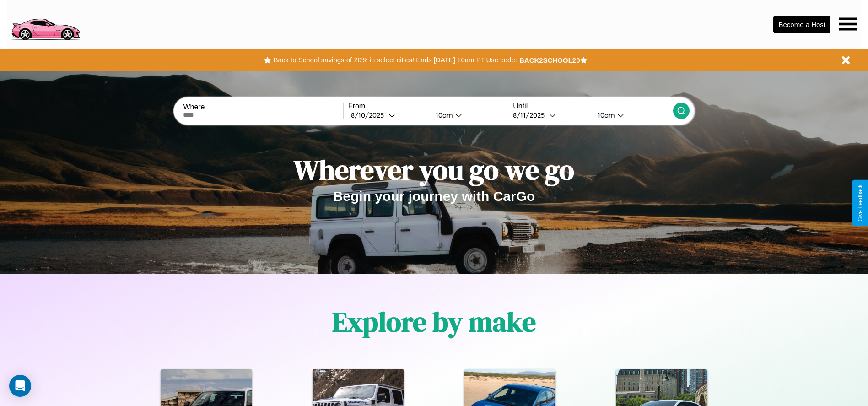 This screenshot has height=406, width=868. I want to click on div: Give Feedback, so click(860, 203).